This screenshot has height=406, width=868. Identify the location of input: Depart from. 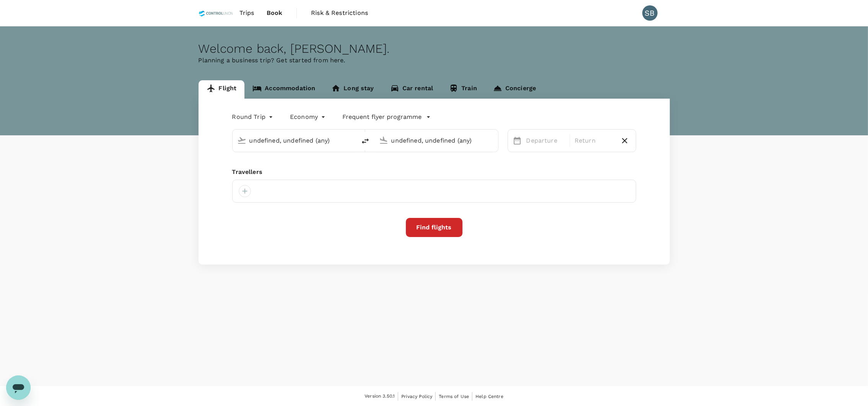
(295, 141).